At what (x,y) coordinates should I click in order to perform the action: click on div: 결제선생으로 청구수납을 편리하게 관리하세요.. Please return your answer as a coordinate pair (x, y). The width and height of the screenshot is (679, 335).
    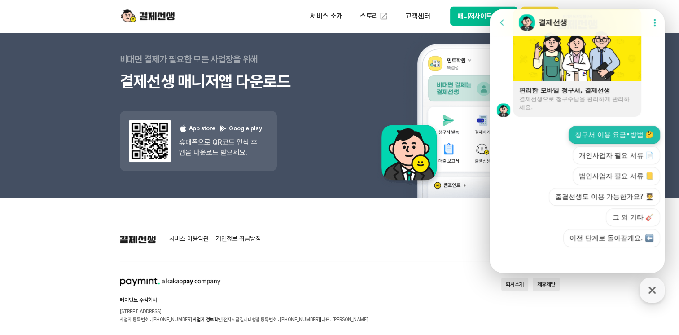
    Looking at the image, I should click on (88, 94).